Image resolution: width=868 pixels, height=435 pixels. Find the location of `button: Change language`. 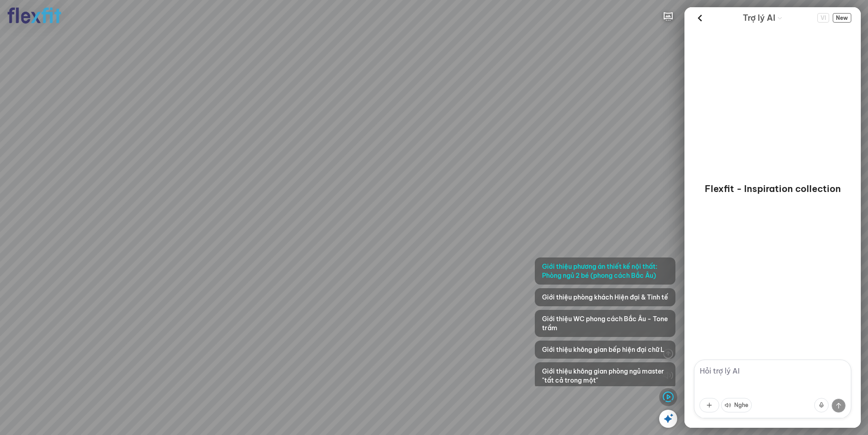

button: Change language is located at coordinates (823, 17).